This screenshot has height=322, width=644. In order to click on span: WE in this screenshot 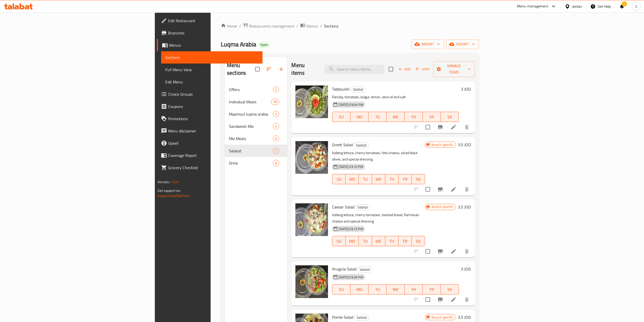, I will do `click(379, 179)`.